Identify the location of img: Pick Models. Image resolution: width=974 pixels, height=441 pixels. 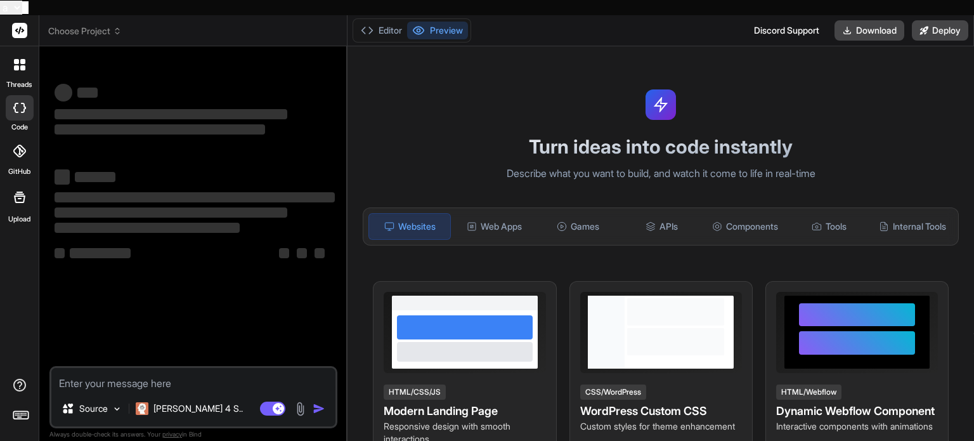
(117, 408).